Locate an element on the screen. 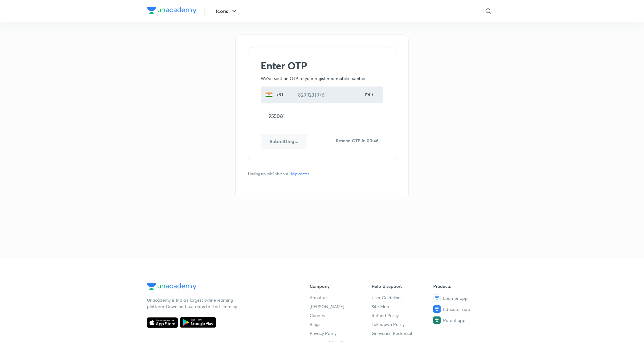 This screenshot has width=644, height=342. a: Grievance Redressal is located at coordinates (402, 333).